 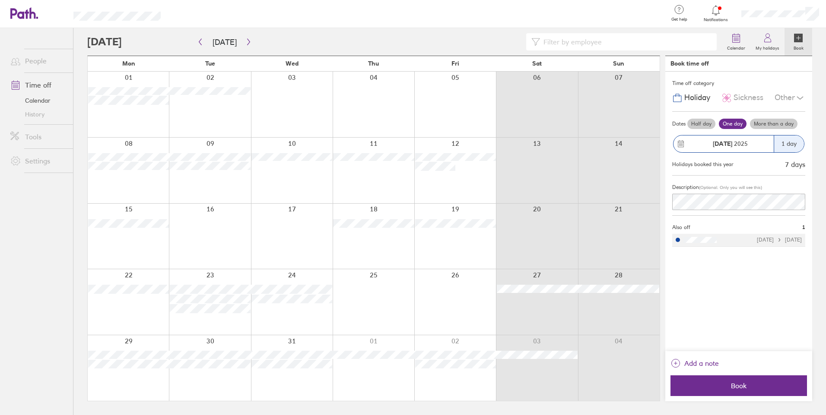 I want to click on span: 2025, so click(x=730, y=144).